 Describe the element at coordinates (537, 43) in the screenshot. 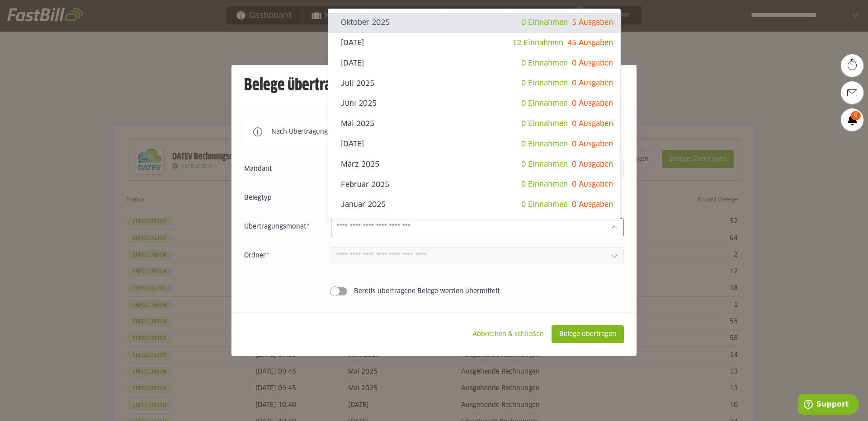

I see `span: 12 Einnahmen` at that location.